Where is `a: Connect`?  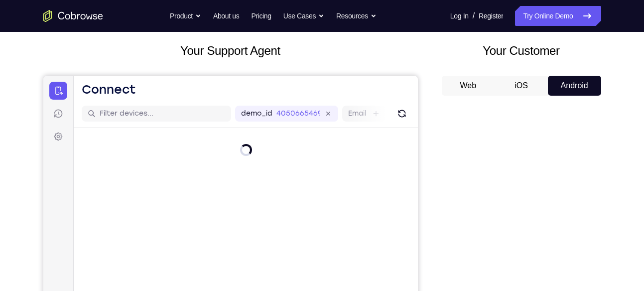
a: Connect is located at coordinates (15, 15).